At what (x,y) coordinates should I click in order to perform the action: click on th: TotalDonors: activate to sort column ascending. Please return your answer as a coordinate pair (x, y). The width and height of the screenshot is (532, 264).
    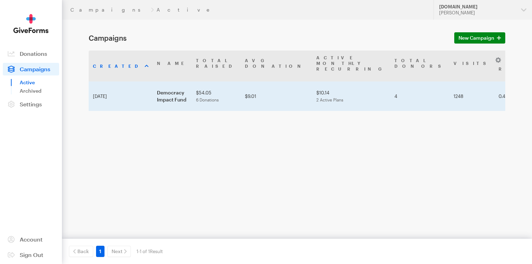
    Looking at the image, I should click on (419, 66).